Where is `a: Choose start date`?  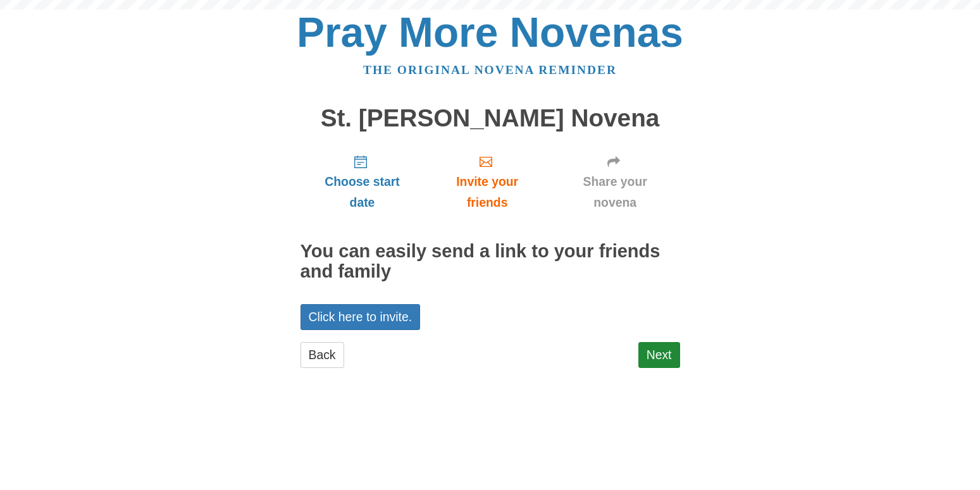
a: Choose start date is located at coordinates (362, 182).